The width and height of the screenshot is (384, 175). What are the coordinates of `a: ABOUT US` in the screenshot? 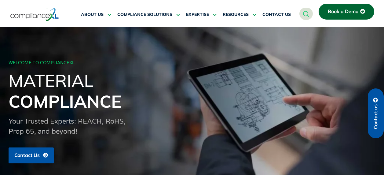 It's located at (96, 15).